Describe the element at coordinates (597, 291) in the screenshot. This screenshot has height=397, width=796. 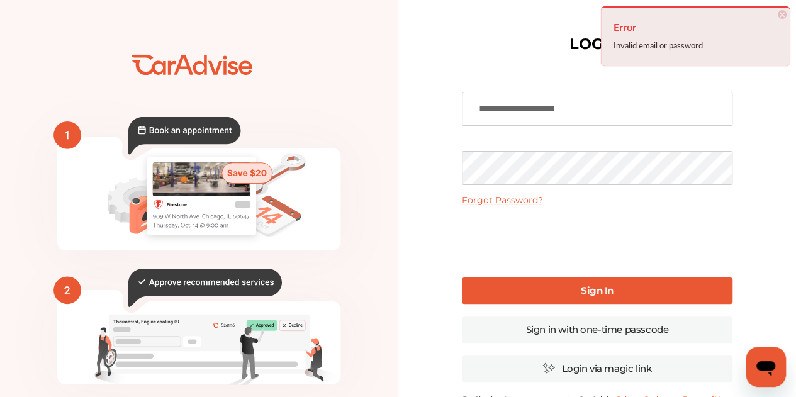
I see `a: Sign In` at that location.